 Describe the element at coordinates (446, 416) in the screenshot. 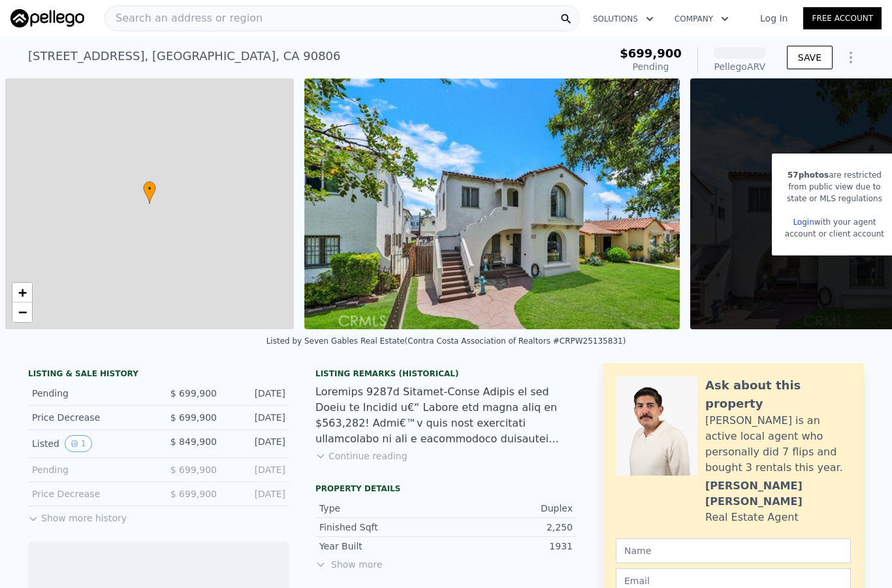

I see `div: Loremips 9287d Sitamet-Conse Adipis el sed Doeiu te Incidid u€“ Labore etd magna aliq en $563,282...` at that location.